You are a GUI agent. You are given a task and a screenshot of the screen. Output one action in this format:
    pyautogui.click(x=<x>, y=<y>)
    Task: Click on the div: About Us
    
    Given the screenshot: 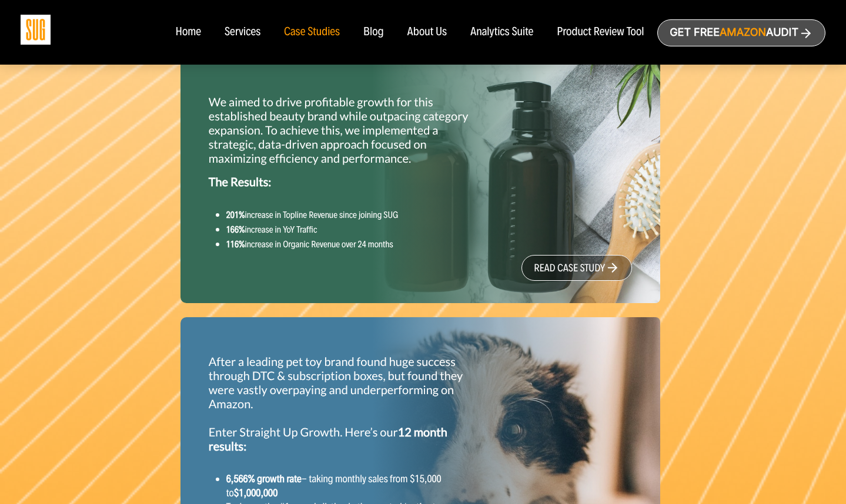 What is the action you would take?
    pyautogui.click(x=427, y=32)
    